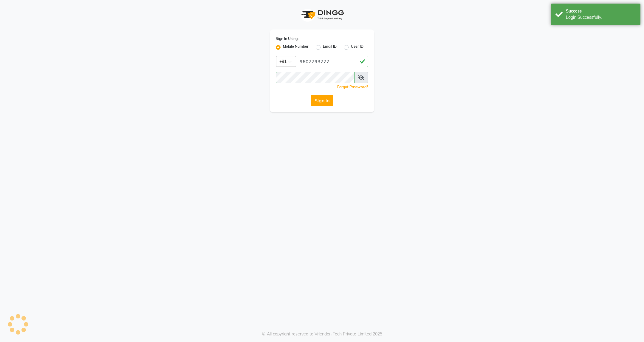  What do you see at coordinates (357, 47) in the screenshot?
I see `label: User ID` at bounding box center [357, 47].